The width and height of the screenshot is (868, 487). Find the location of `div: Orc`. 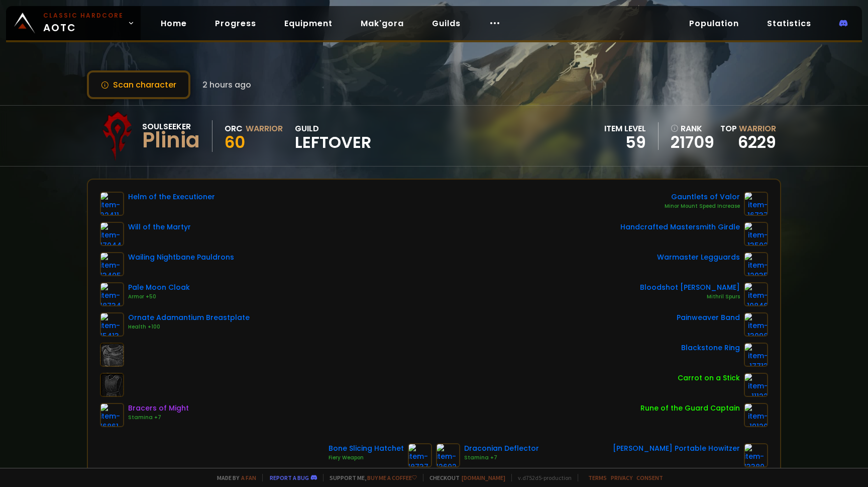

div: Orc is located at coordinates (234, 129).